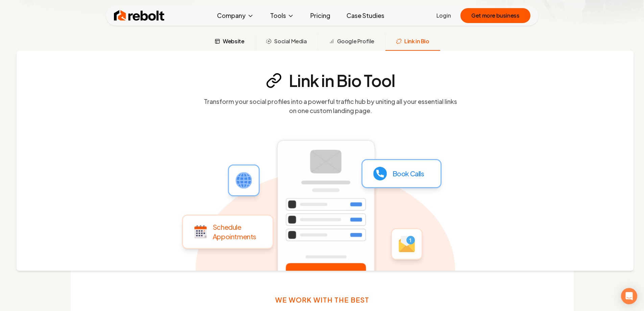  Describe the element at coordinates (235, 16) in the screenshot. I see `button: Company` at that location.